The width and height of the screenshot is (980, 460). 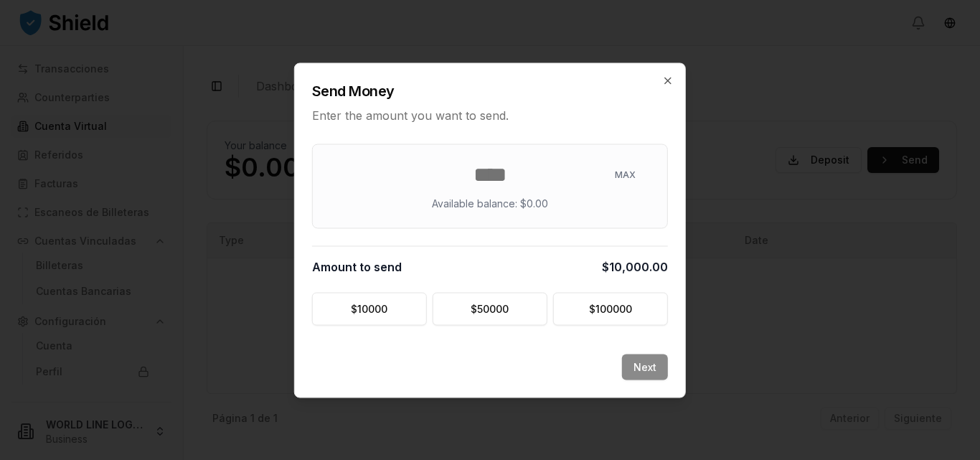 What do you see at coordinates (490, 90) in the screenshot?
I see `h2: Send Money` at bounding box center [490, 90].